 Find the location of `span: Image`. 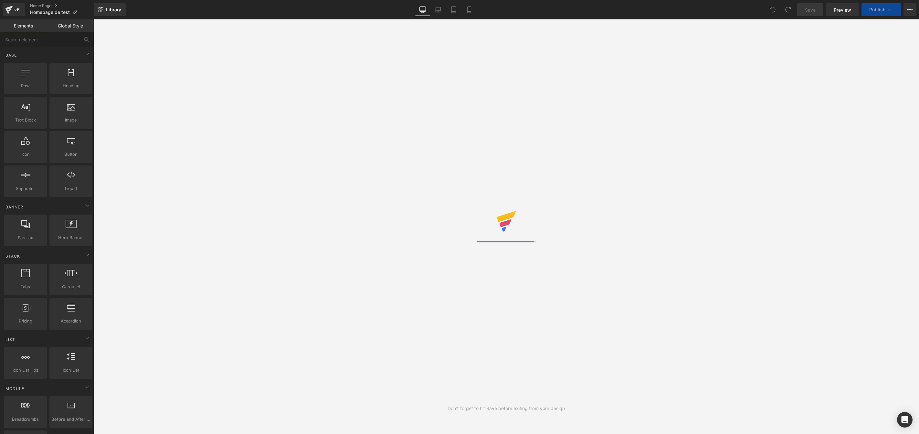

span: Image is located at coordinates (71, 120).